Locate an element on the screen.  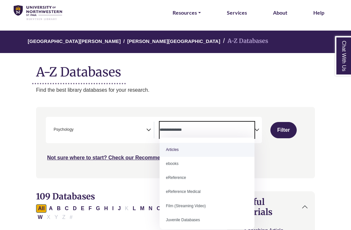
button: Filter Results O is located at coordinates (159, 208).